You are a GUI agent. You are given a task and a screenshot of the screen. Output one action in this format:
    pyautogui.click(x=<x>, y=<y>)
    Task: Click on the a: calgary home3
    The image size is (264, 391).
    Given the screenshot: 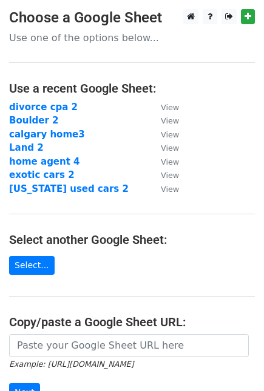 What is the action you would take?
    pyautogui.click(x=47, y=135)
    